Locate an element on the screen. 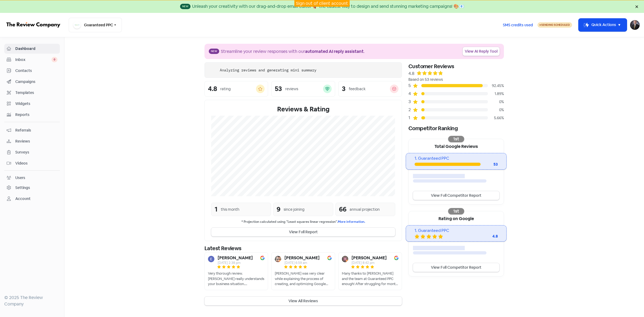  span: Videos is located at coordinates (36, 163).